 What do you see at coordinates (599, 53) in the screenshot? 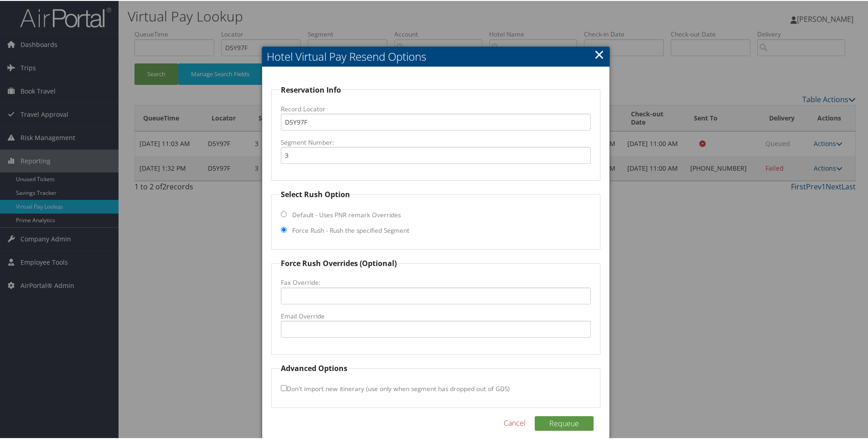
I see `a: Close` at bounding box center [599, 53].